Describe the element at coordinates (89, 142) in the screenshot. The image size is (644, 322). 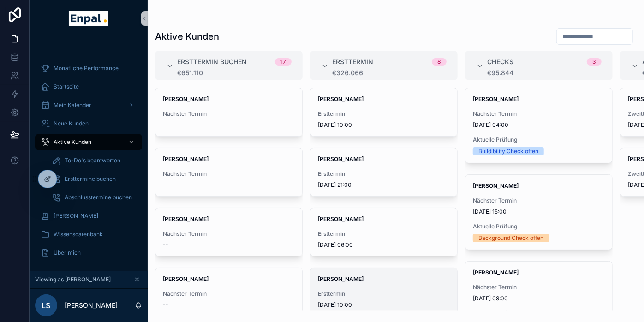
I see `a: Aktive Kunden` at that location.